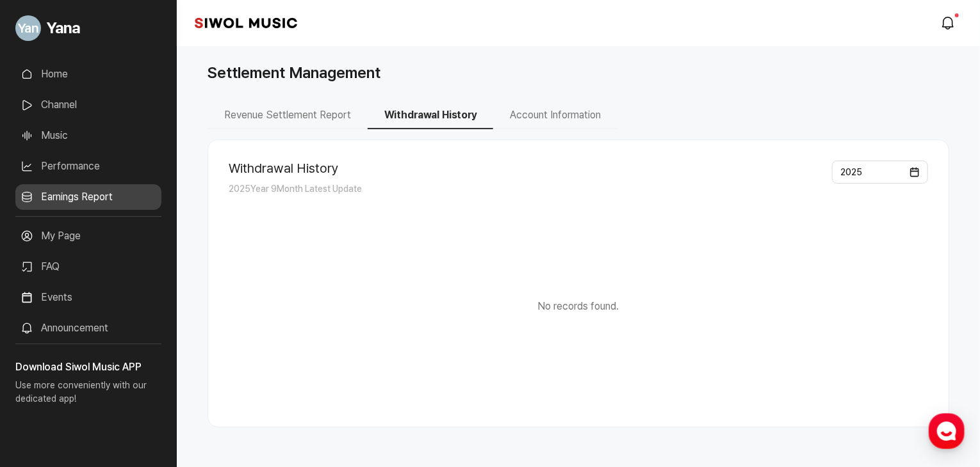 The image size is (980, 467). I want to click on a: FAQ, so click(88, 267).